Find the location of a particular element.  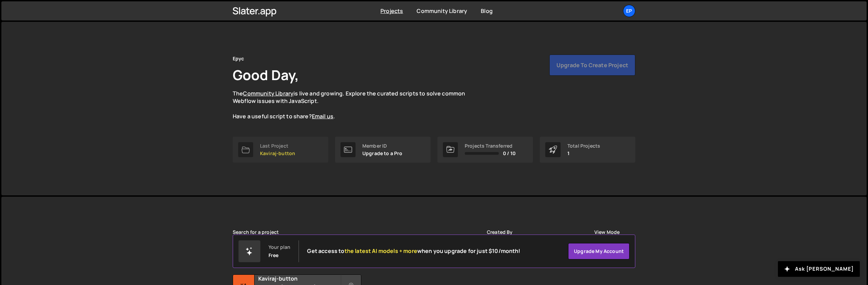

p: Upgrade to a Pro is located at coordinates (382, 153).